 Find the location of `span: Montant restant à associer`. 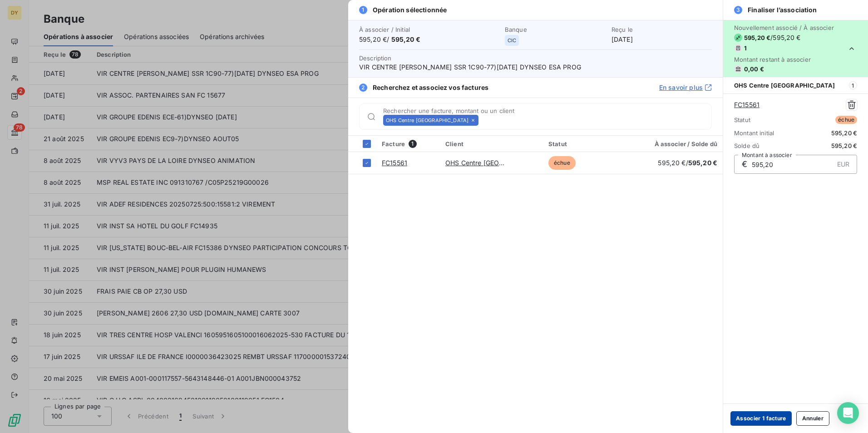

span: Montant restant à associer is located at coordinates (784, 60).